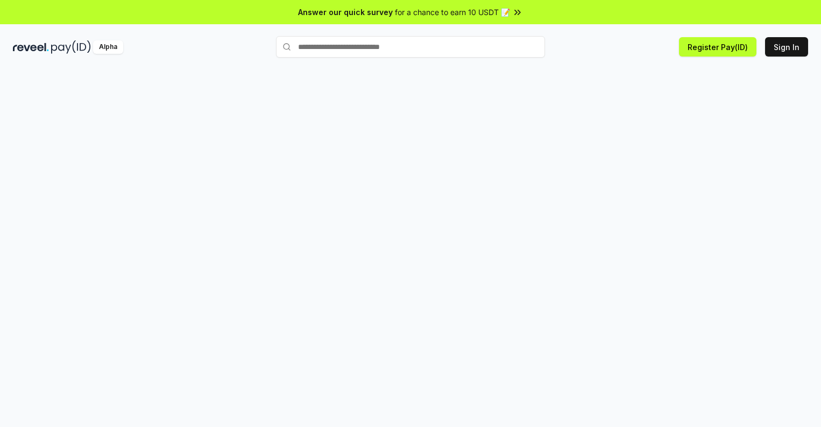  What do you see at coordinates (718, 47) in the screenshot?
I see `button: Register Pay(ID)` at bounding box center [718, 47].